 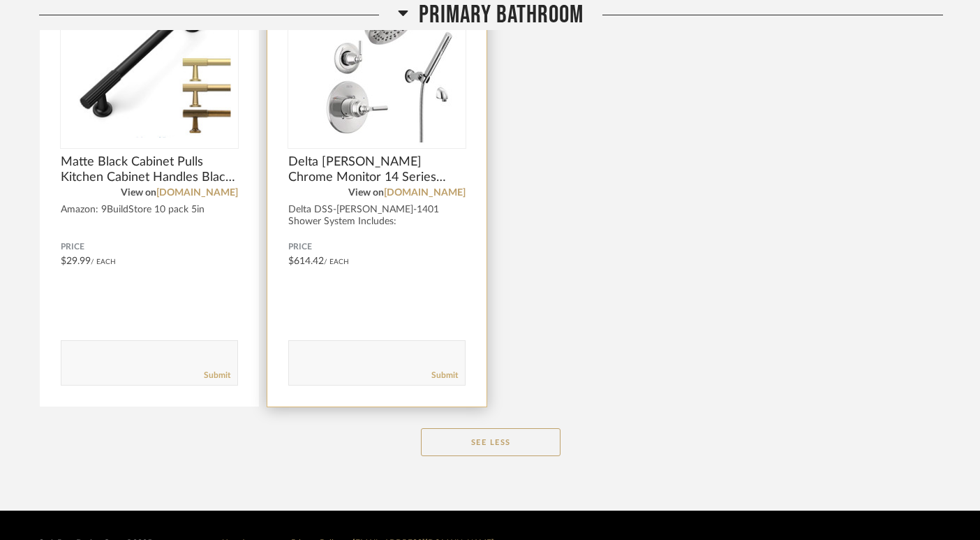 What do you see at coordinates (149, 210) in the screenshot?
I see `div: Amazon: 9BuildStore 10 pack 5in` at bounding box center [149, 210].